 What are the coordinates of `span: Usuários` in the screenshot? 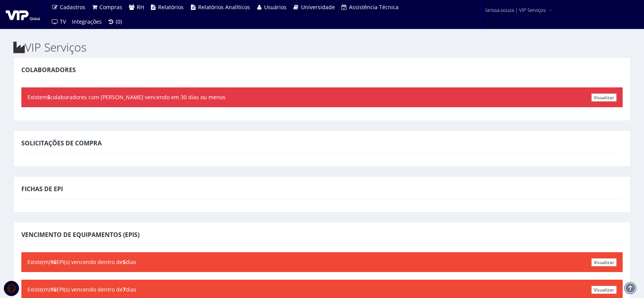 It's located at (275, 7).